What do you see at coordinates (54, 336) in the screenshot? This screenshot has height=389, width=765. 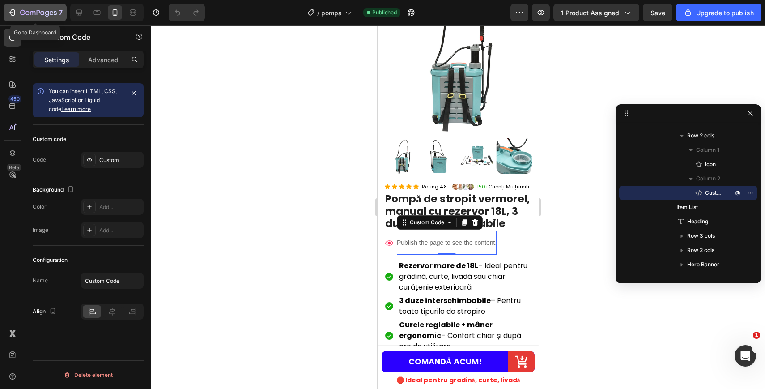 I see `p: COMANDĂ ACUM!` at bounding box center [54, 336].